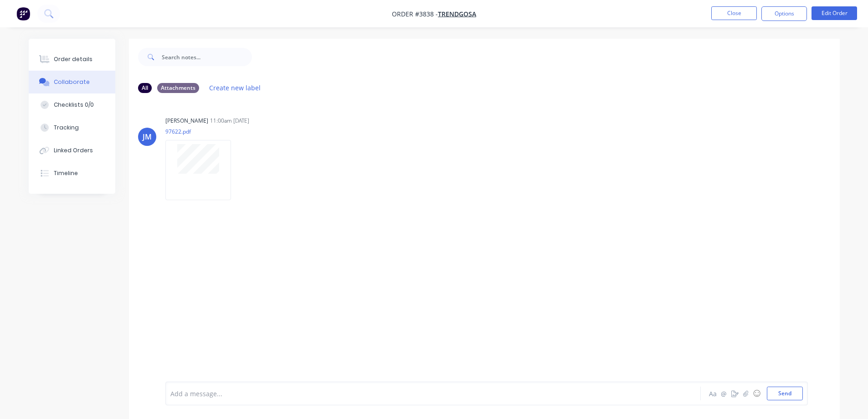 This screenshot has height=419, width=868. What do you see at coordinates (72, 105) in the screenshot?
I see `button: Checklists 0/0` at bounding box center [72, 105].